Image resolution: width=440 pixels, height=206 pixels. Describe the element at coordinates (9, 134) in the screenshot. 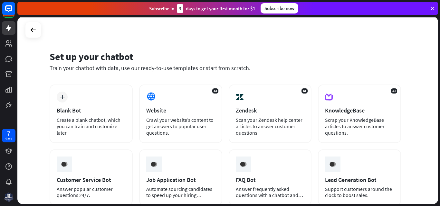

I see `div: 7` at that location.